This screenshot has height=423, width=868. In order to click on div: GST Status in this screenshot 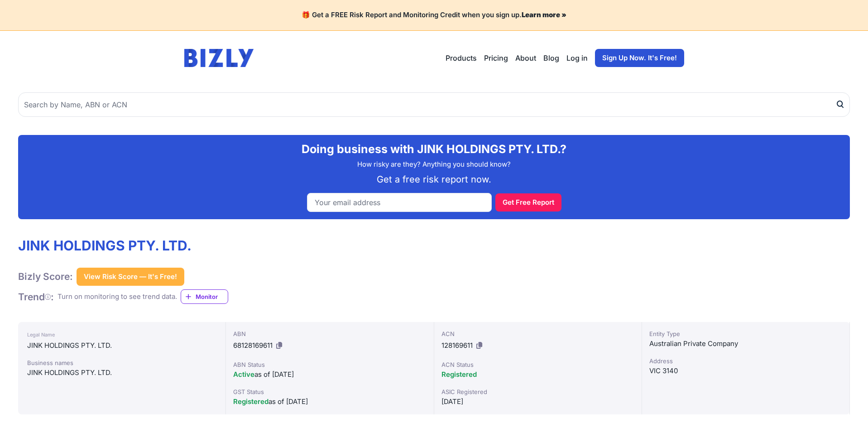, I will do `click(330, 391)`.